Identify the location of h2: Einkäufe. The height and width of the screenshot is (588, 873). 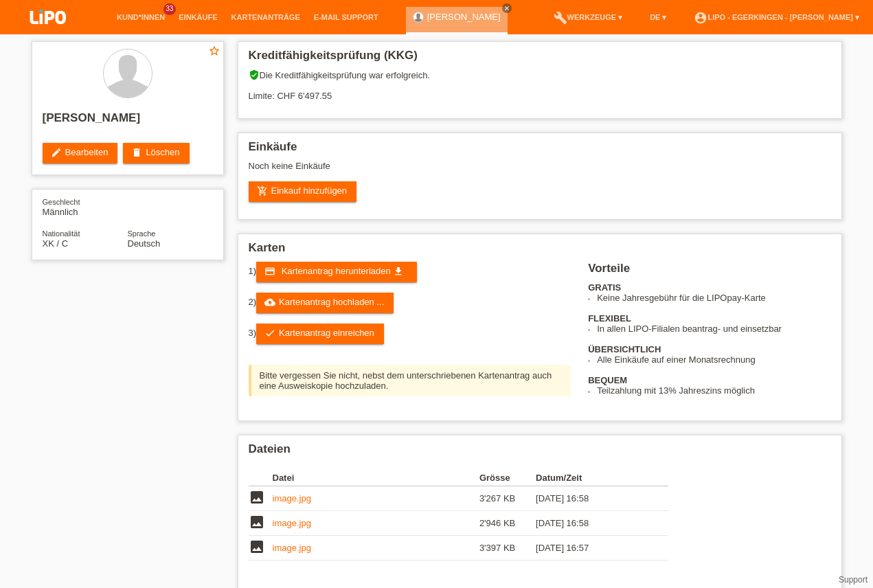
(539, 151).